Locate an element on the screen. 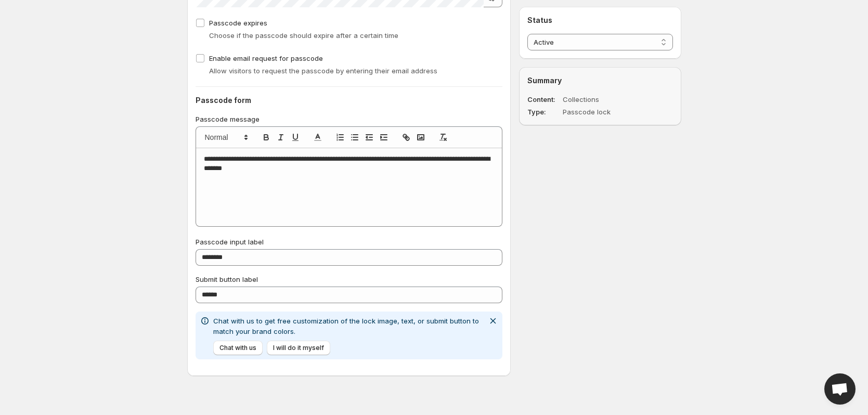 The width and height of the screenshot is (868, 415). dd: Collections is located at coordinates (603, 99).